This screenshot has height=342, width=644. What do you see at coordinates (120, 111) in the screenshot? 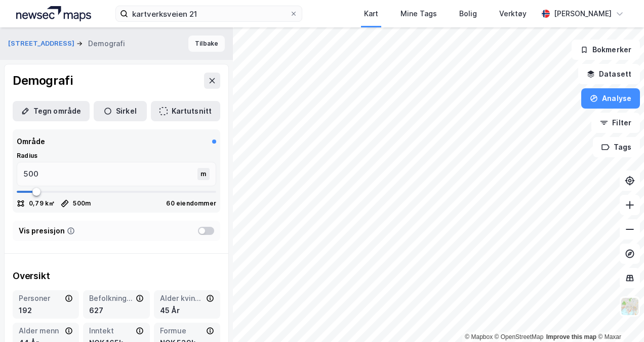
I see `button: Sirkel` at bounding box center [120, 111].